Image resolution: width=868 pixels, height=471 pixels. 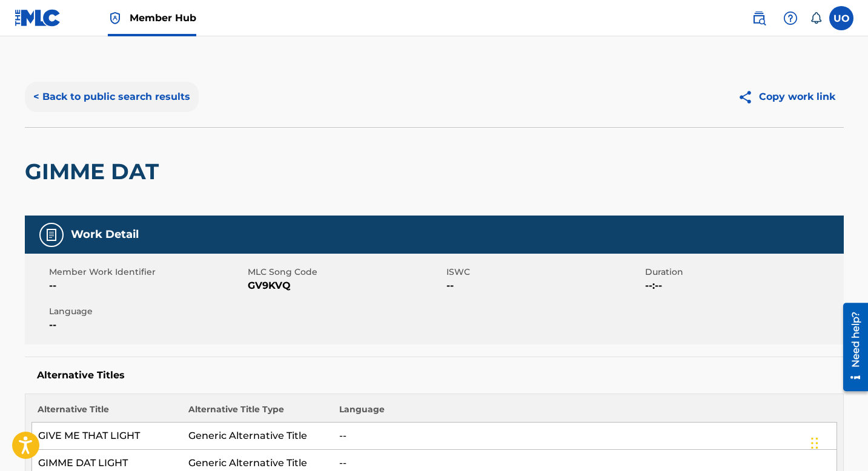 I want to click on img: MLC Logo, so click(x=37, y=17).